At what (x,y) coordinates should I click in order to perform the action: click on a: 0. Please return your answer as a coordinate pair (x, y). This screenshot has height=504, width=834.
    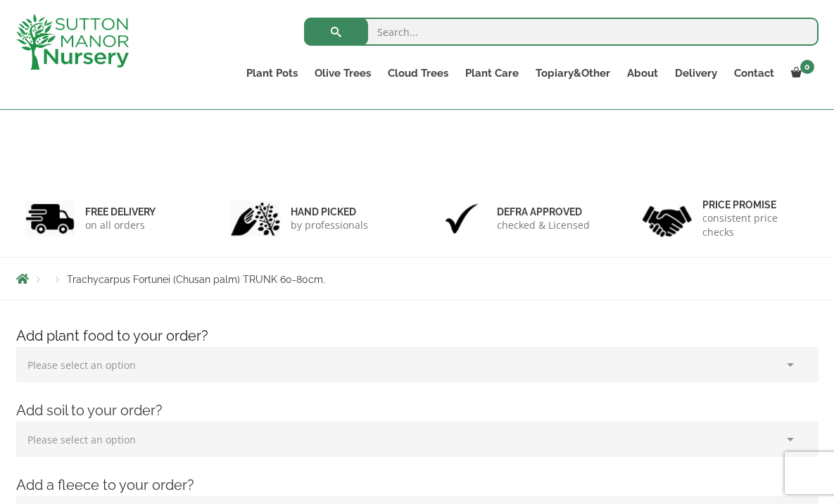
    Looking at the image, I should click on (801, 73).